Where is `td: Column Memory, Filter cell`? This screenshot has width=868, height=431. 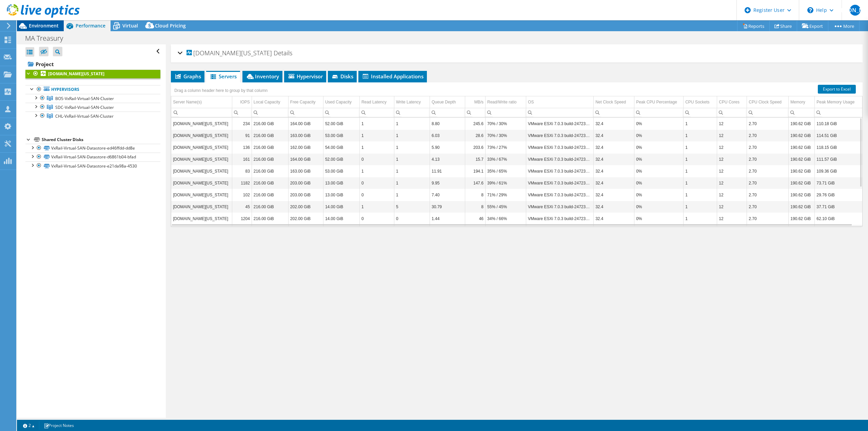 td: Column Memory, Filter cell is located at coordinates (802, 112).